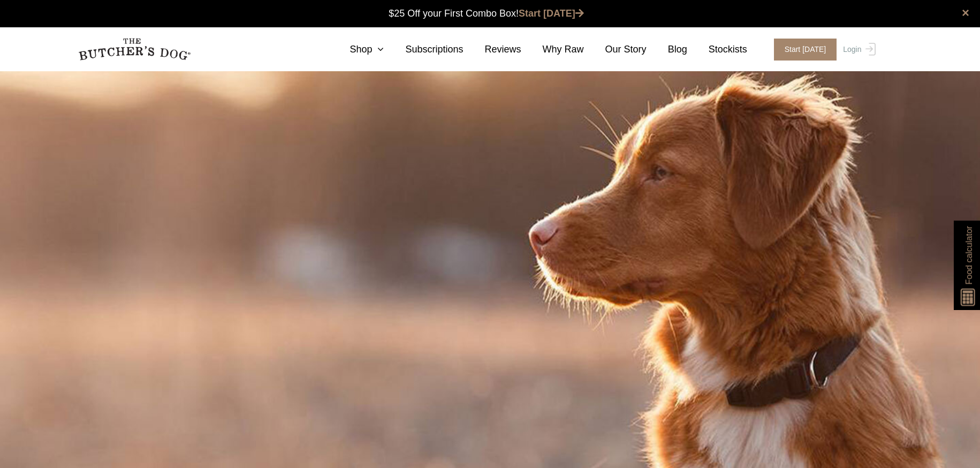 The image size is (980, 468). I want to click on a: close, so click(966, 13).